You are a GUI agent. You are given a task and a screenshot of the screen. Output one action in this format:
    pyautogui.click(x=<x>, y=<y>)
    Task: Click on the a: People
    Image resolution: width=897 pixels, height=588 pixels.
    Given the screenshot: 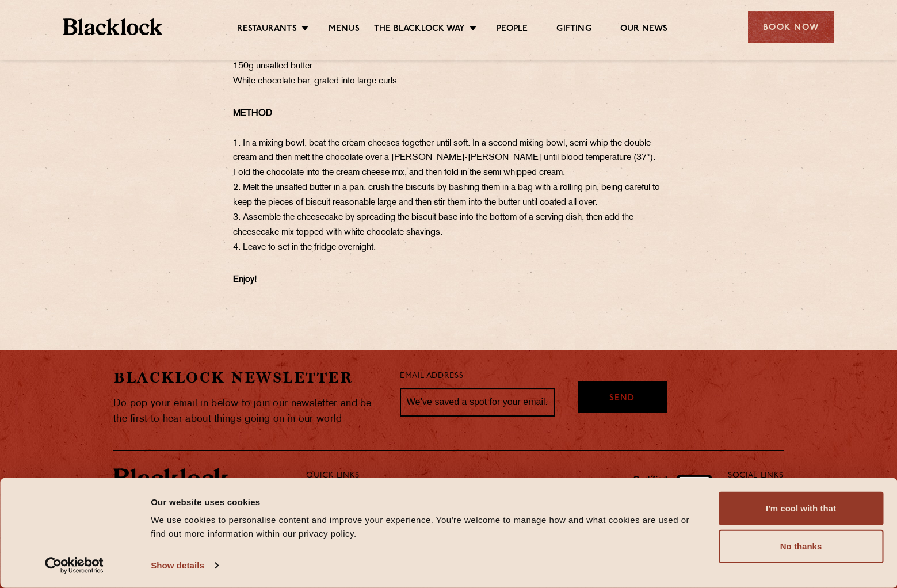 What is the action you would take?
    pyautogui.click(x=512, y=30)
    